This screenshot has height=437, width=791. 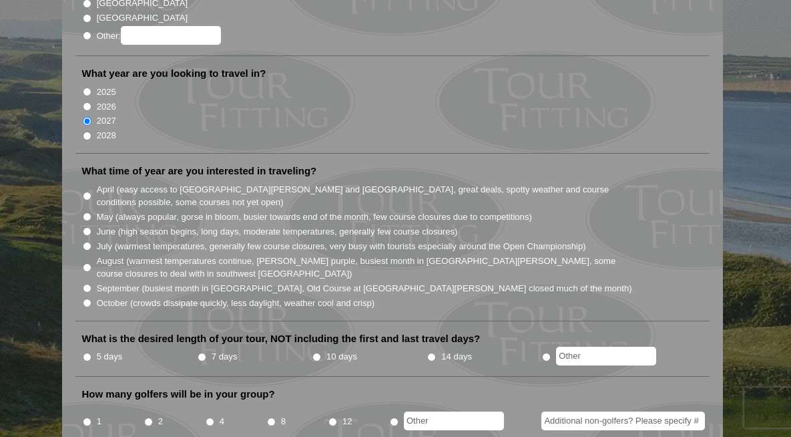 What do you see at coordinates (174, 73) in the screenshot?
I see `label: What year are you looking to travel in?` at bounding box center [174, 73].